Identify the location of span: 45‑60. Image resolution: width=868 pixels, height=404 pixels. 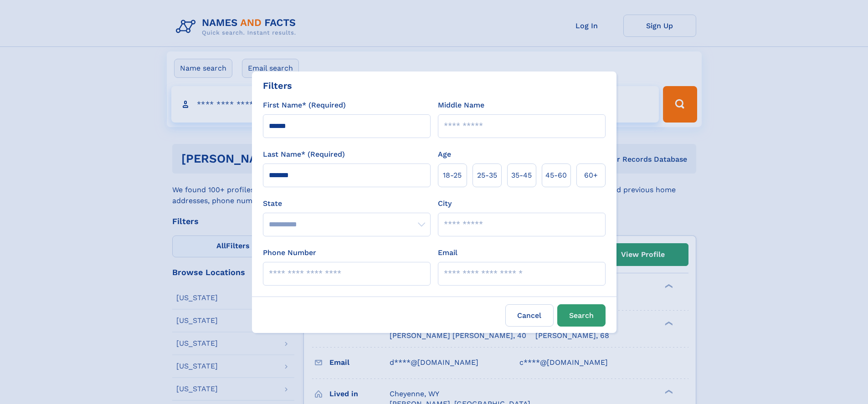
(556, 175).